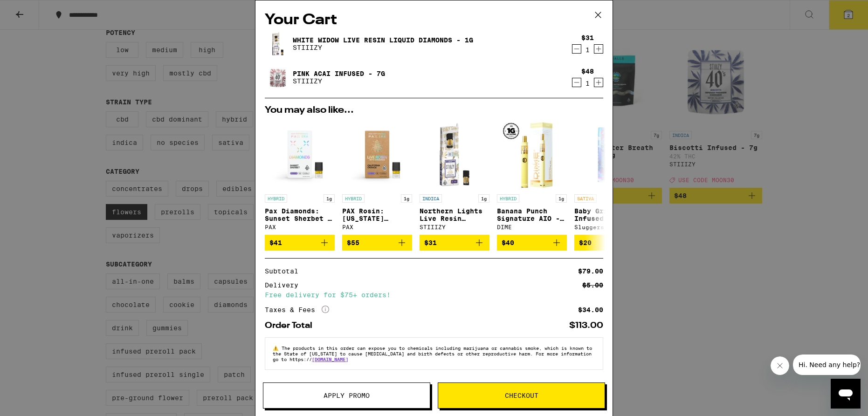 This screenshot has height=416, width=868. What do you see at coordinates (300, 177) in the screenshot?
I see `a: Open page for Pax Diamonds: Sunset Sherbet - 1g from PAX` at bounding box center [300, 177].